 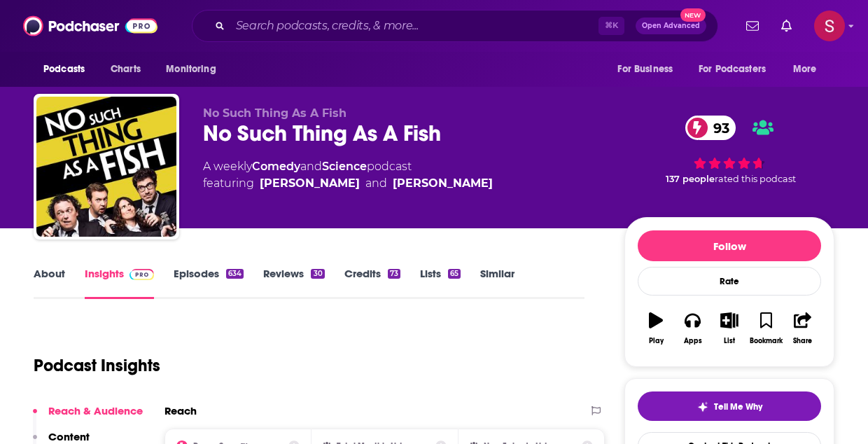 I want to click on img: Podchaser Pro, so click(x=142, y=275).